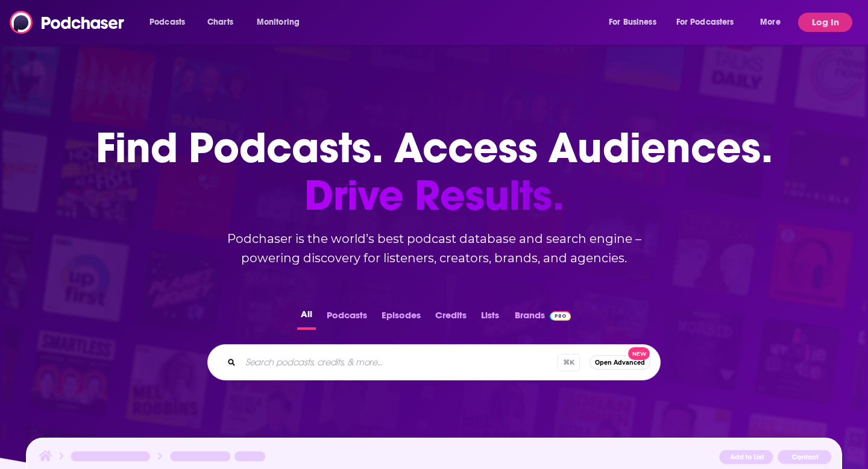 The image size is (868, 469). Describe the element at coordinates (770, 23) in the screenshot. I see `span: More` at that location.